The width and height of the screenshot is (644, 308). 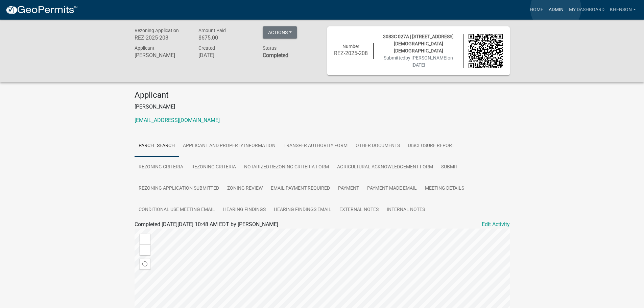 What do you see at coordinates (450, 167) in the screenshot?
I see `a: Submit` at bounding box center [450, 167].